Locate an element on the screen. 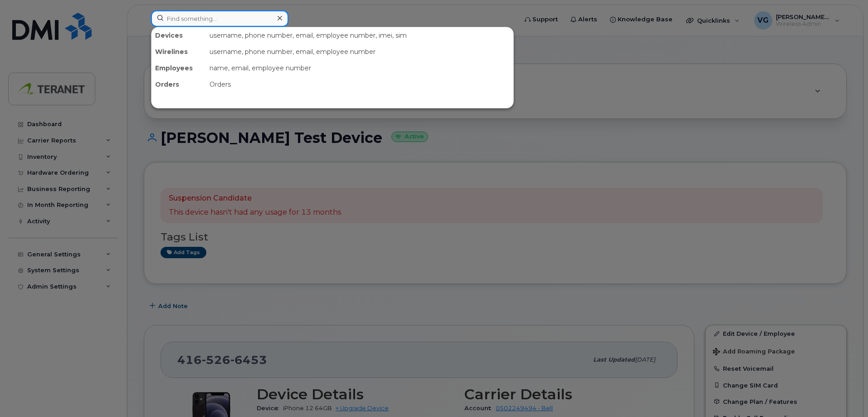 This screenshot has height=417, width=868. div: Employees is located at coordinates (179, 68).